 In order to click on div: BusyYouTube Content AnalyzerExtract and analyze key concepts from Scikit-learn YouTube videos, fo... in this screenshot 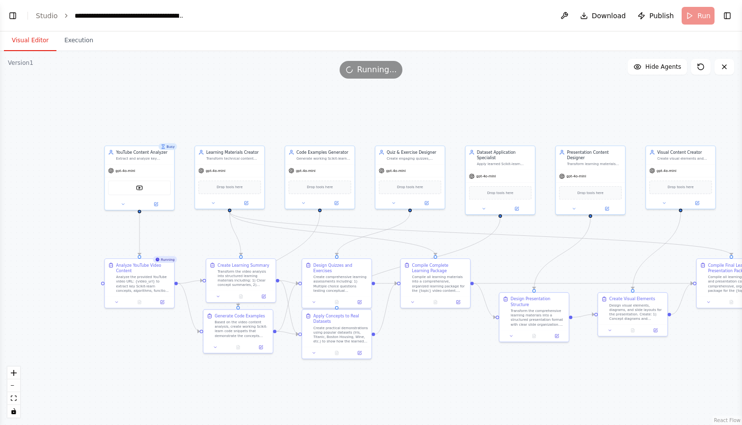, I will do `click(139, 178)`.